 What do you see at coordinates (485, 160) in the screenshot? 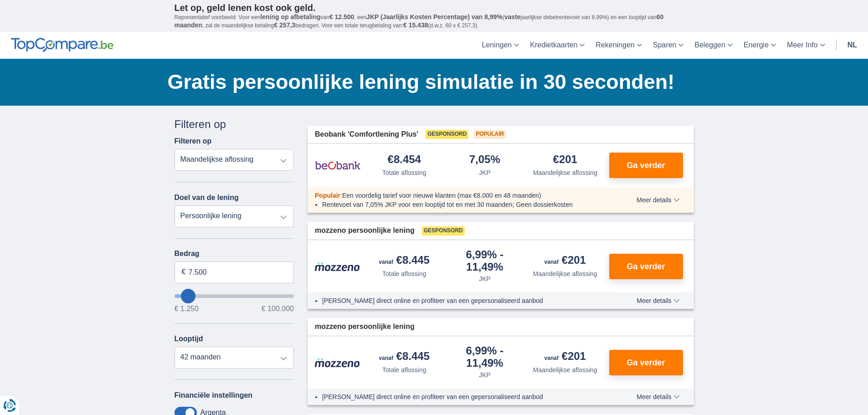
I see `div: 7,05%` at bounding box center [485, 160].